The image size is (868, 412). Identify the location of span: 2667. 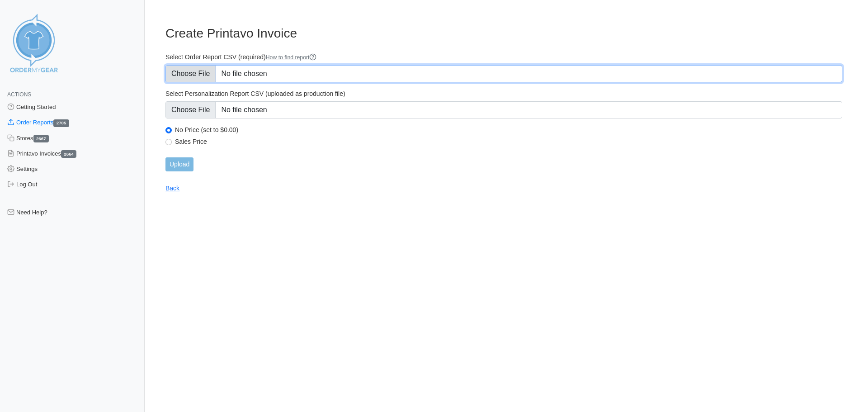
(41, 138).